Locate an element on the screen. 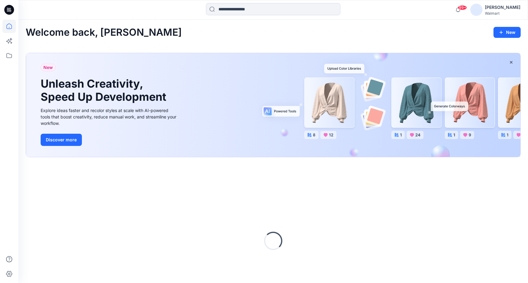  h1: Unleash Creativity, Speed Up Development is located at coordinates (105, 90).